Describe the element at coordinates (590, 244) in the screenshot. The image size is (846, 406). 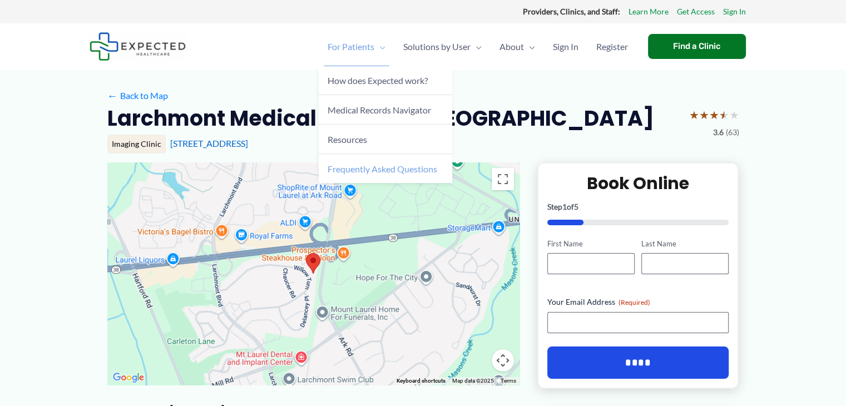
I see `label: First Name` at that location.